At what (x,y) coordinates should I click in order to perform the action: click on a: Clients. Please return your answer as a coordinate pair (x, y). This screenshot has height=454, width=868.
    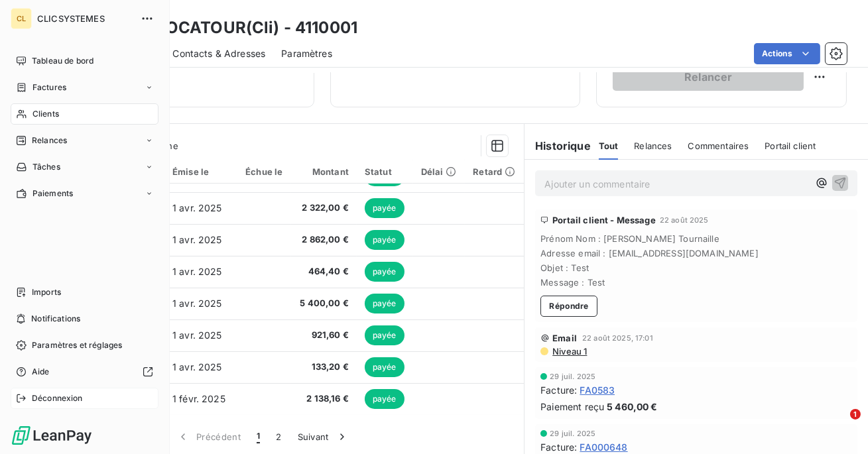
    Looking at the image, I should click on (85, 114).